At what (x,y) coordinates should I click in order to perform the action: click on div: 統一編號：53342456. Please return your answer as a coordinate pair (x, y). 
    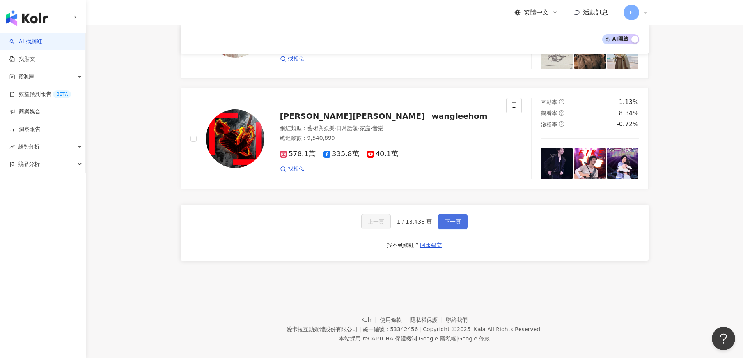
    Looking at the image, I should click on (390, 329).